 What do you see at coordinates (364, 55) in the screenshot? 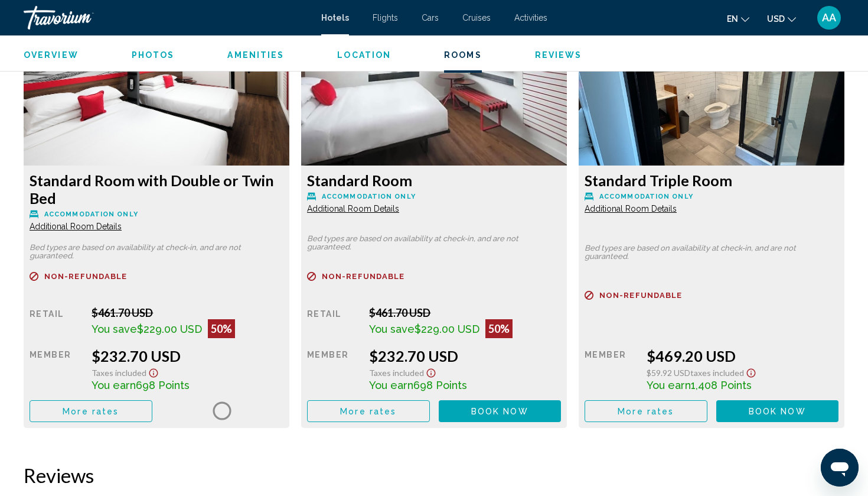
I see `span: Location` at bounding box center [364, 55].